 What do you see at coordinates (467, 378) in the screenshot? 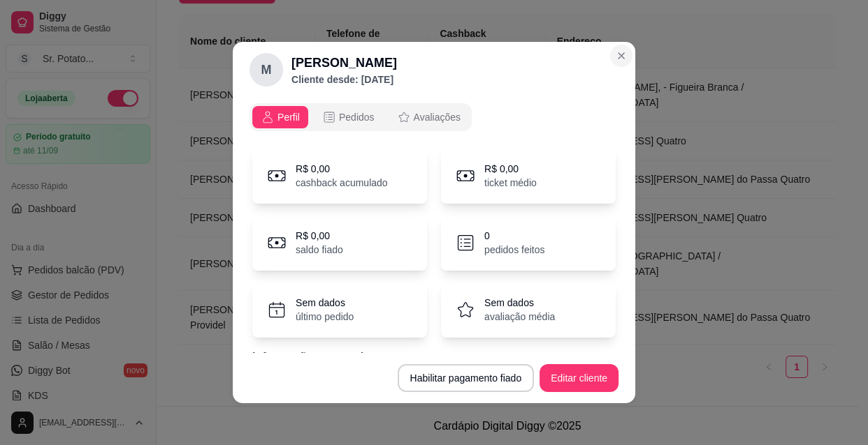
I see `button: Habilitar pagamento fiado` at bounding box center [467, 378].